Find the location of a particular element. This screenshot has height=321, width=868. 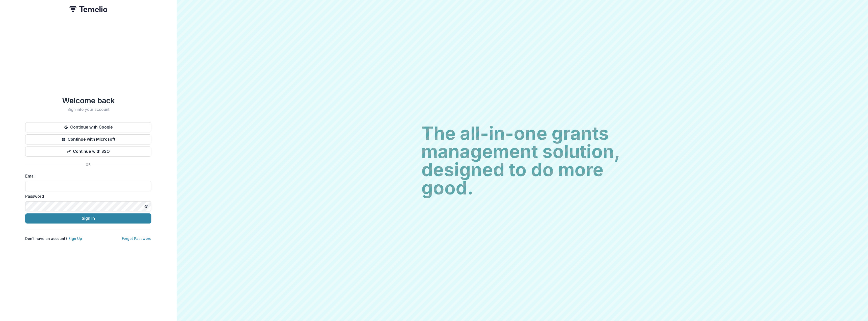

button: Continue with SSO is located at coordinates (89, 152).